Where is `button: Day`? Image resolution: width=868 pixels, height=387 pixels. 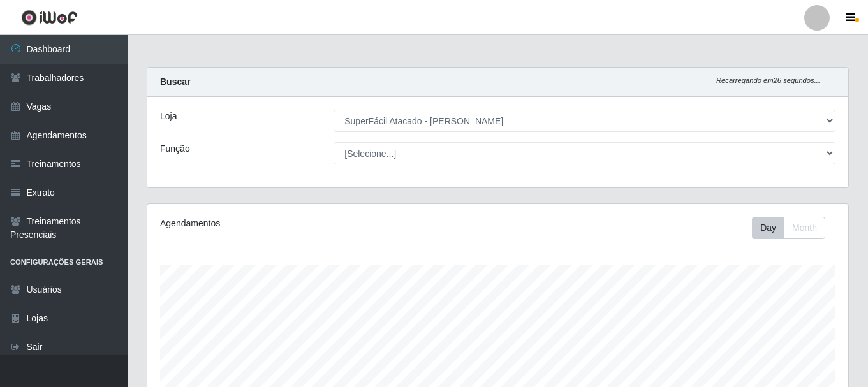
button: Day is located at coordinates (767, 228).